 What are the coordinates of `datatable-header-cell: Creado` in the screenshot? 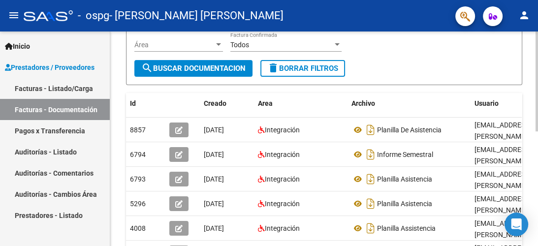 It's located at (227, 103).